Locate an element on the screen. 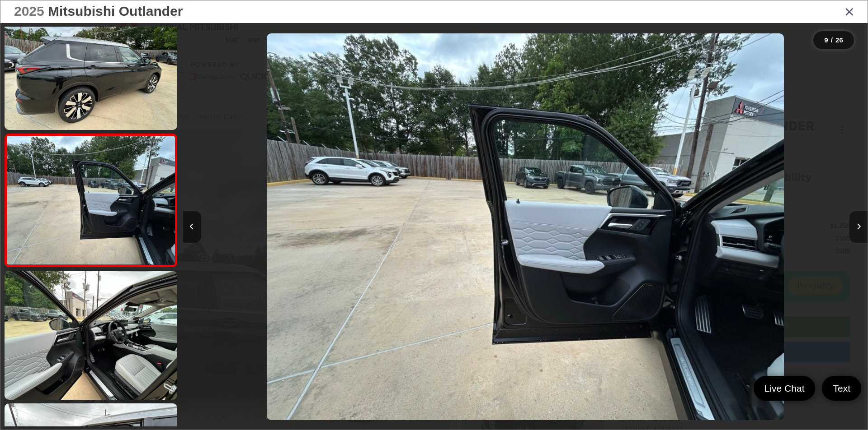  div: 2025 Mitsubishi Outlander Platinum Edition 8 is located at coordinates (525, 227).